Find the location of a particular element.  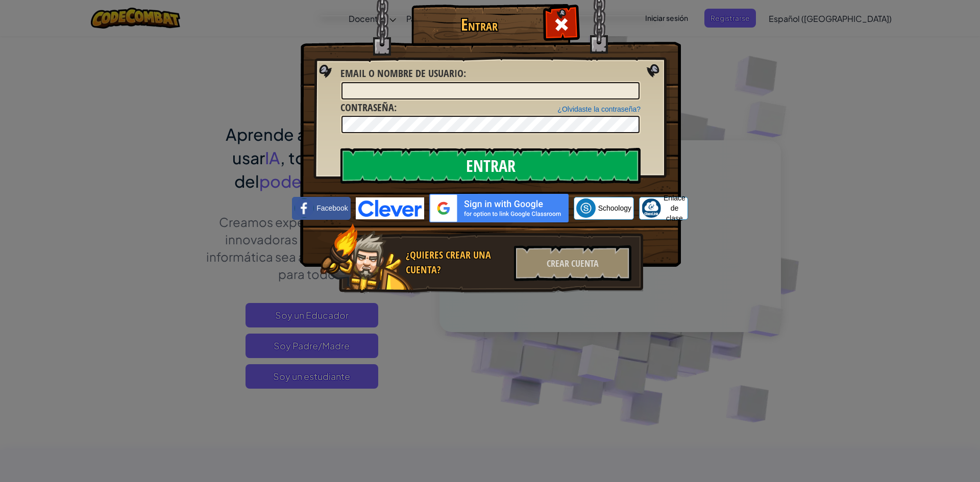

font: ¿Olvidaste la contraseña? is located at coordinates (599, 109).